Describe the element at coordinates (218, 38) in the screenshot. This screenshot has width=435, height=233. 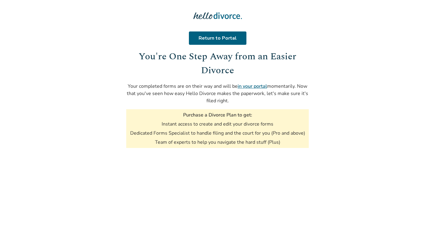
I see `a: Return to Portal` at that location.